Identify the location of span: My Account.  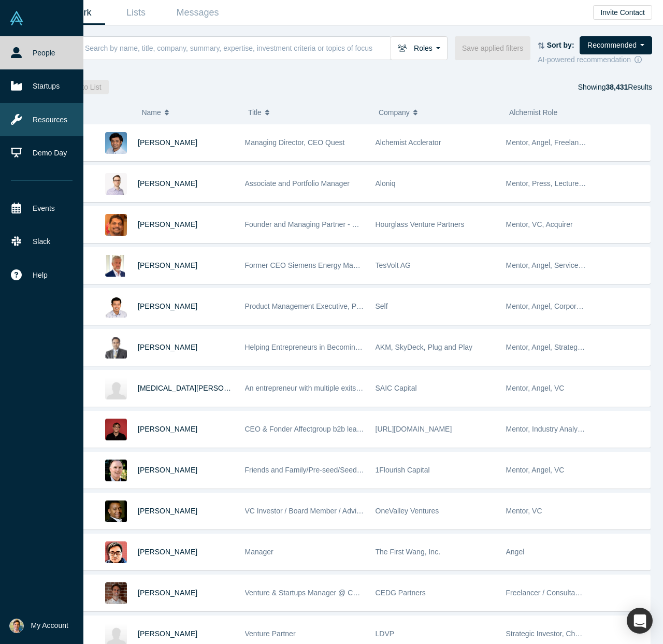
(50, 626).